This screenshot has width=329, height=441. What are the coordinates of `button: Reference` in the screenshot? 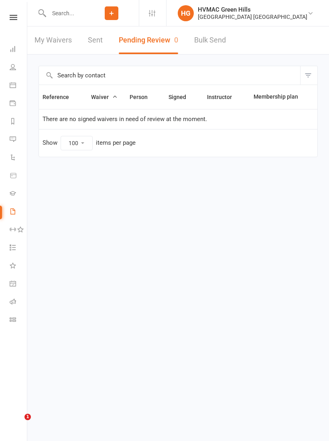 It's located at (60, 97).